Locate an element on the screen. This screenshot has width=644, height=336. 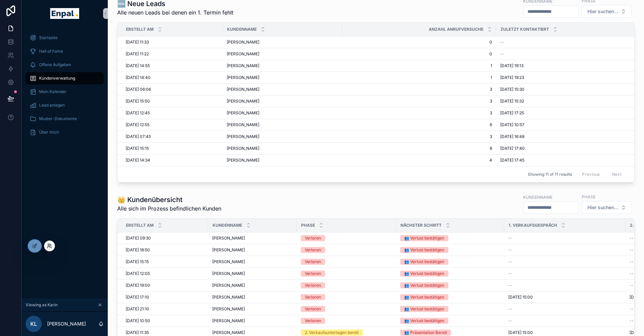
span: Muster-Dokumente is located at coordinates (58, 118).